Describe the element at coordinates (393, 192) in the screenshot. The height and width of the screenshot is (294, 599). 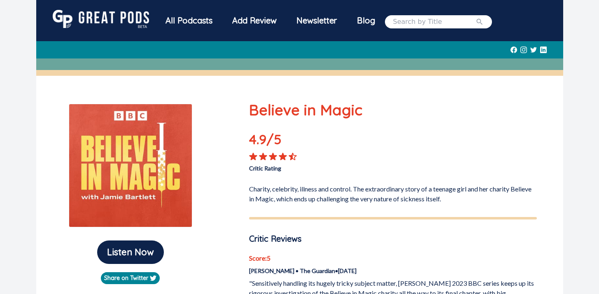
I see `p: Charity, celebrity, illness and control. The extraordinary story of a teenage girl and her charit...` at that location.